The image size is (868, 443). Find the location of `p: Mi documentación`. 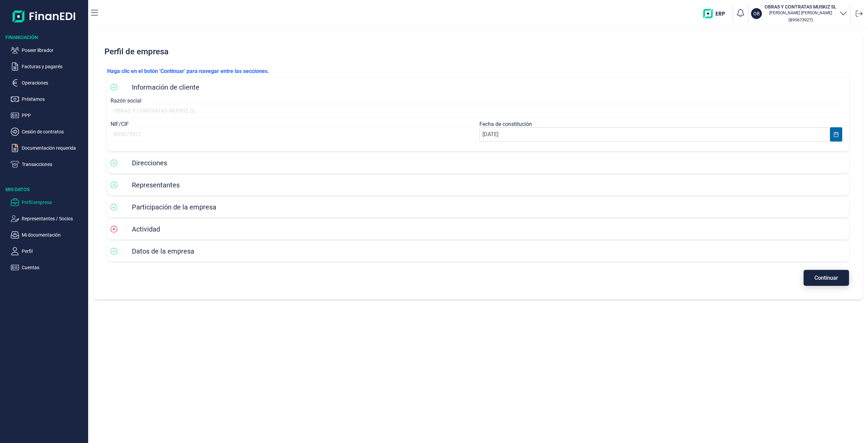

p: Mi documentación is located at coordinates (54, 235).